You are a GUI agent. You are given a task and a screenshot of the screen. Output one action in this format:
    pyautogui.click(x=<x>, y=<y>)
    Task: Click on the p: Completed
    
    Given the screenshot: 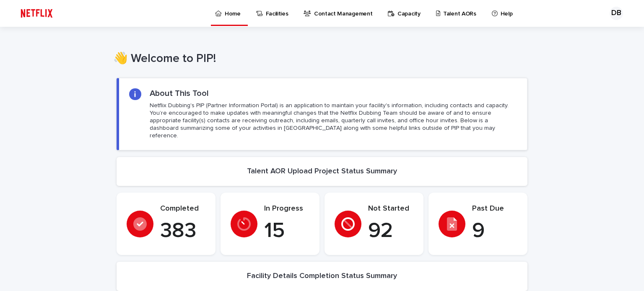 What is the action you would take?
    pyautogui.click(x=183, y=209)
    